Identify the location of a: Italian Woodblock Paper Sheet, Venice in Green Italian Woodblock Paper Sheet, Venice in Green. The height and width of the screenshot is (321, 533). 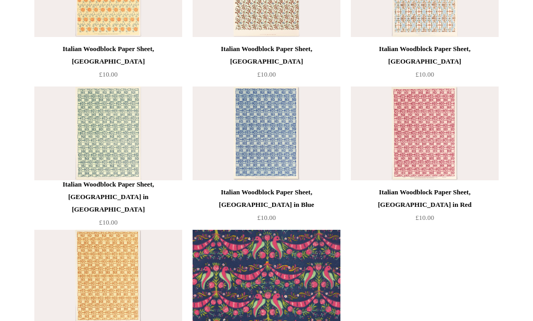
(108, 133).